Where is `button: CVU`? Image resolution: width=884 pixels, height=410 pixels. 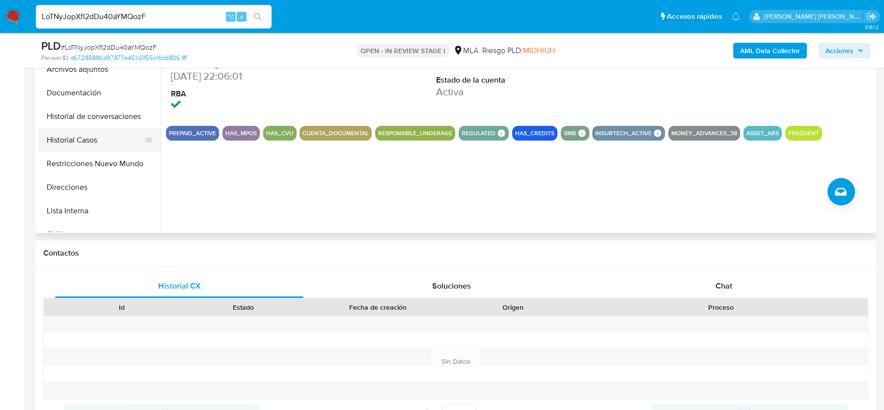 button: CVU is located at coordinates (99, 234).